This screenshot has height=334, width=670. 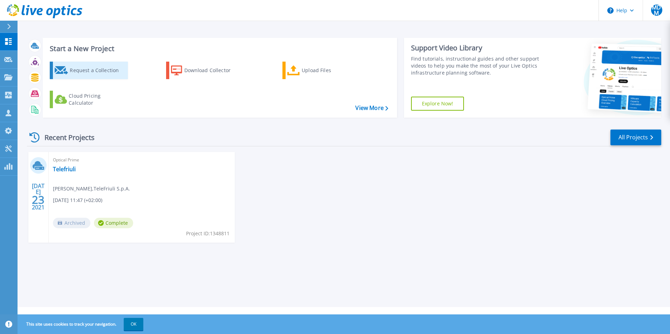 What do you see at coordinates (98, 70) in the screenshot?
I see `div: Request a Collection` at bounding box center [98, 70].